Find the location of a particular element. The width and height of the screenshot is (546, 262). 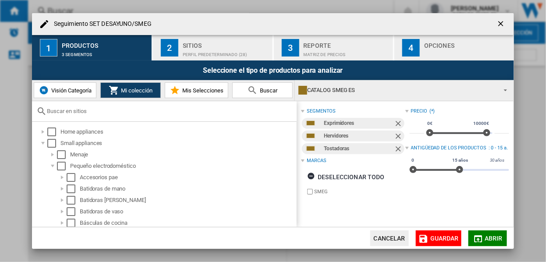

button: Mi colección is located at coordinates (131, 90).